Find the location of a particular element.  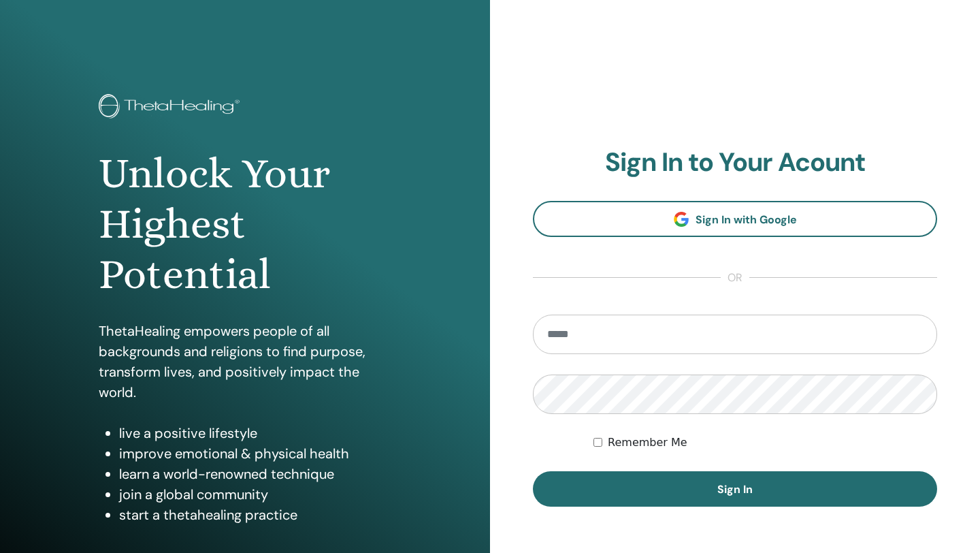

span: or is located at coordinates (736, 278).